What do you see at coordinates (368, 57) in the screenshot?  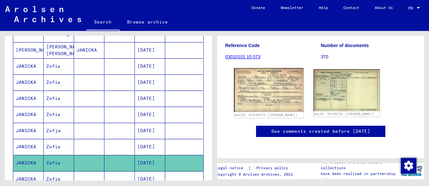 I see `p: 370` at bounding box center [368, 57].